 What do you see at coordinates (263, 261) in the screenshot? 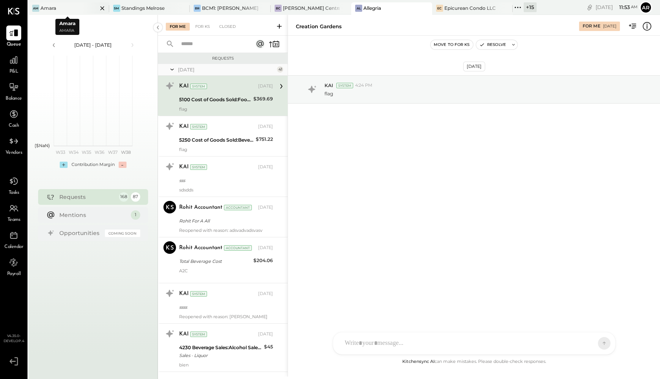
I see `div: $204.06` at bounding box center [263, 261].